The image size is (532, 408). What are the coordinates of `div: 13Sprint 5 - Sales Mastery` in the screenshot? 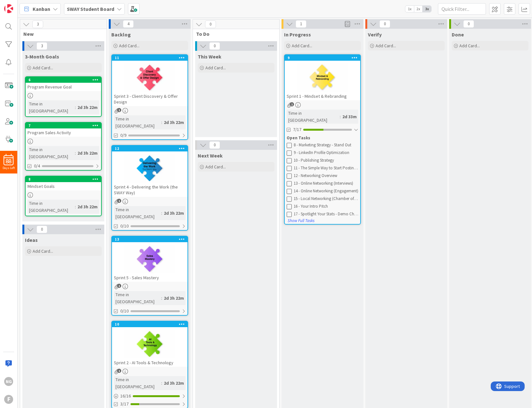 It's located at (150, 259).